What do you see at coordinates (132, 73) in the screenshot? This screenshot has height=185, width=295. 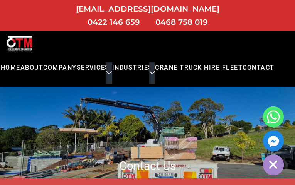 I see `a: Industries` at bounding box center [132, 73].